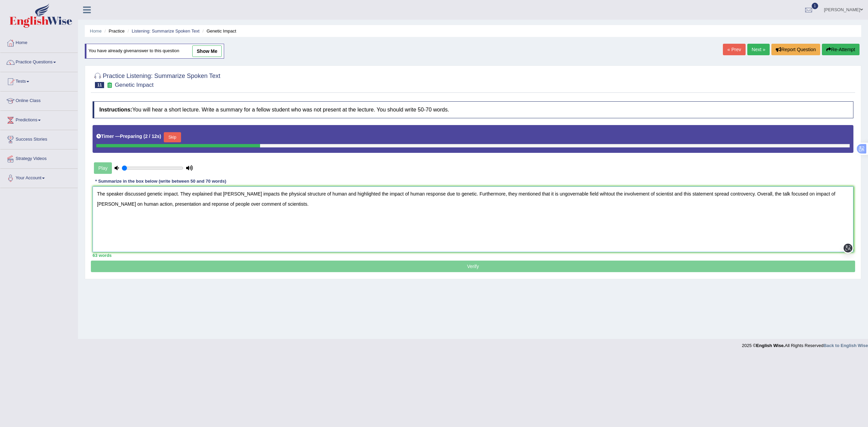 The image size is (868, 427). Describe the element at coordinates (759, 49) in the screenshot. I see `a: Next »` at that location.